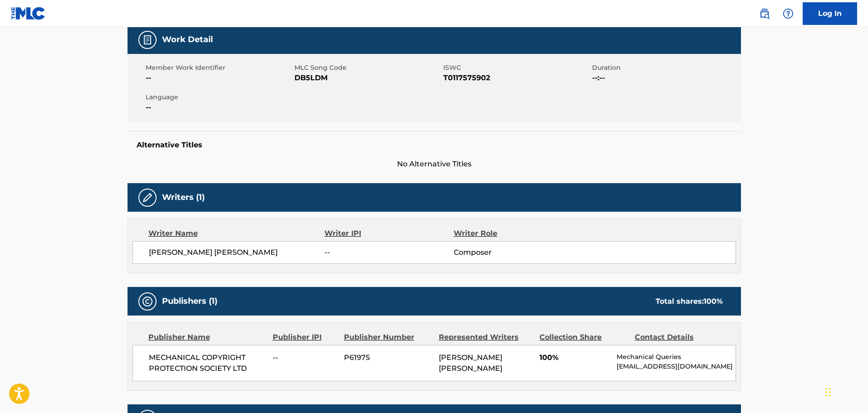  What do you see at coordinates (187, 39) in the screenshot?
I see `h5: Work Detail` at bounding box center [187, 39].